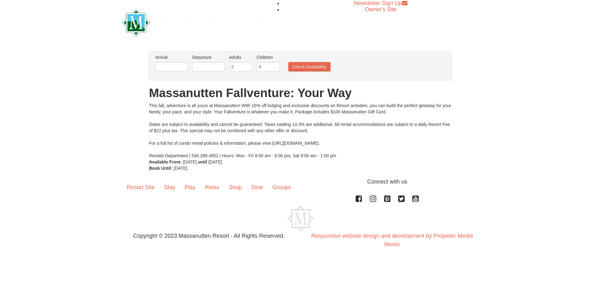 The width and height of the screenshot is (601, 296). What do you see at coordinates (392, 240) in the screenshot?
I see `a: Responsive website design and development by Propeller Media Works` at bounding box center [392, 240].